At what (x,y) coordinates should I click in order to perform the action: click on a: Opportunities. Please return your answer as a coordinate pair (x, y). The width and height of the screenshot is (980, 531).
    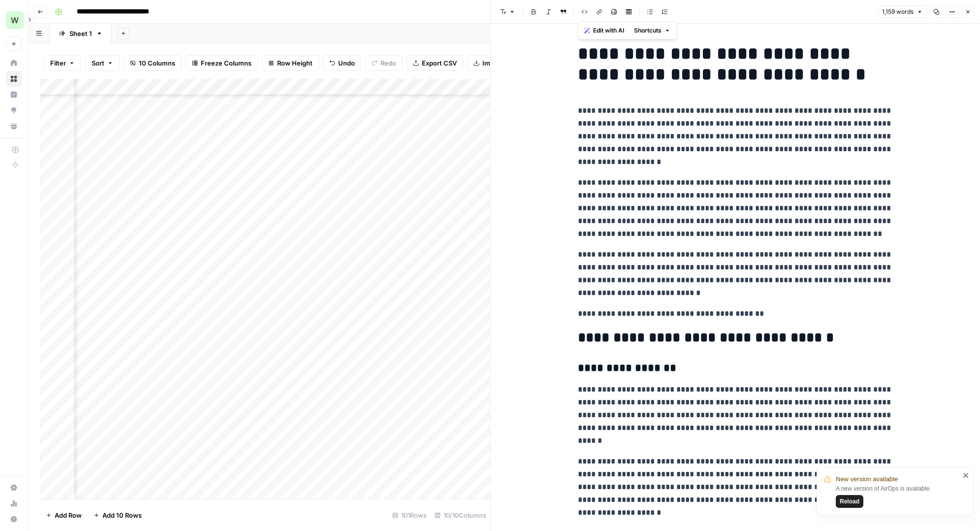
    Looking at the image, I should click on (13, 110).